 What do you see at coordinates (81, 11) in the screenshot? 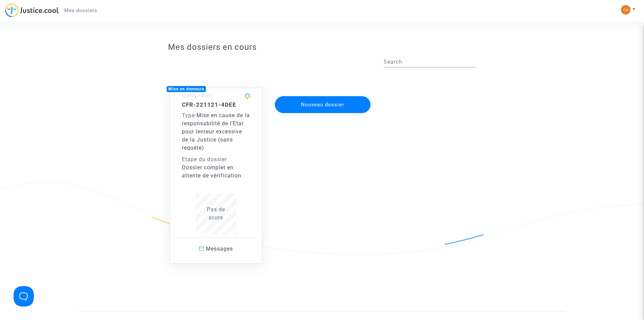
I see `span: Mes dossiers` at bounding box center [81, 11].